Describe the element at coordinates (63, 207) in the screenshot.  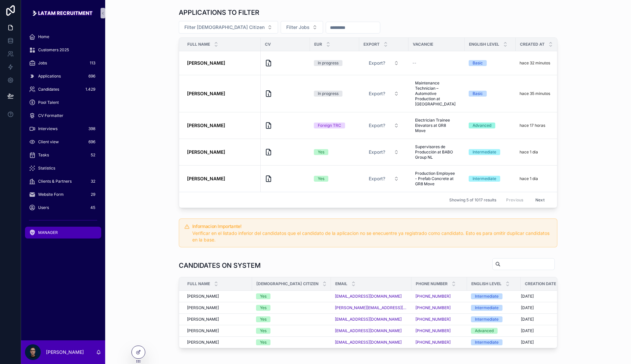
I see `a: Users45` at that location.